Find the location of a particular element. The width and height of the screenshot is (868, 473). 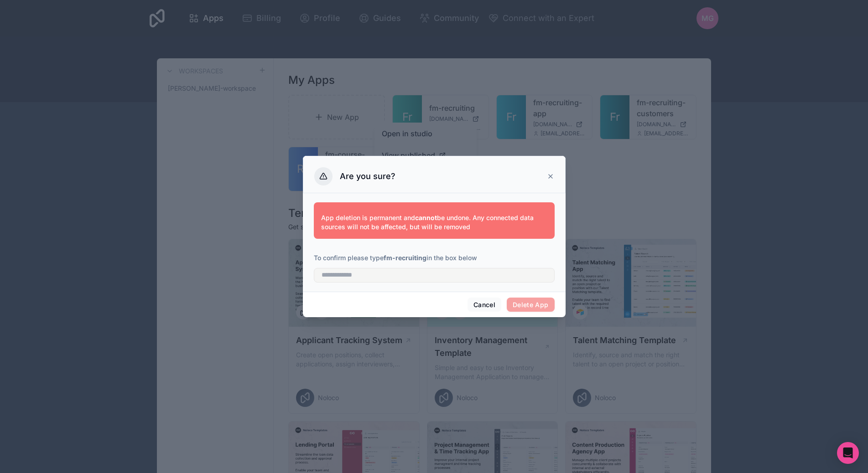

p: App deletion is permanent and be undone. Any connected data sources will not be affected, but wil... is located at coordinates (434, 223).